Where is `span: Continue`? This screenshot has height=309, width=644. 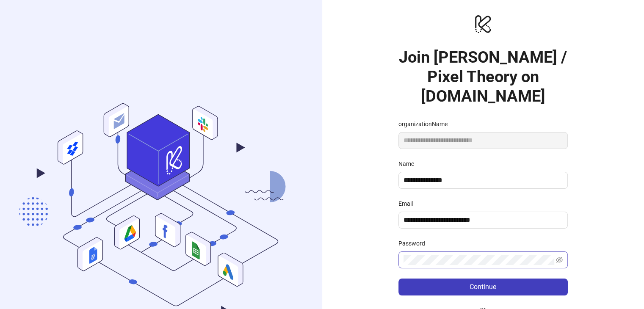
span: Continue is located at coordinates (483, 287).